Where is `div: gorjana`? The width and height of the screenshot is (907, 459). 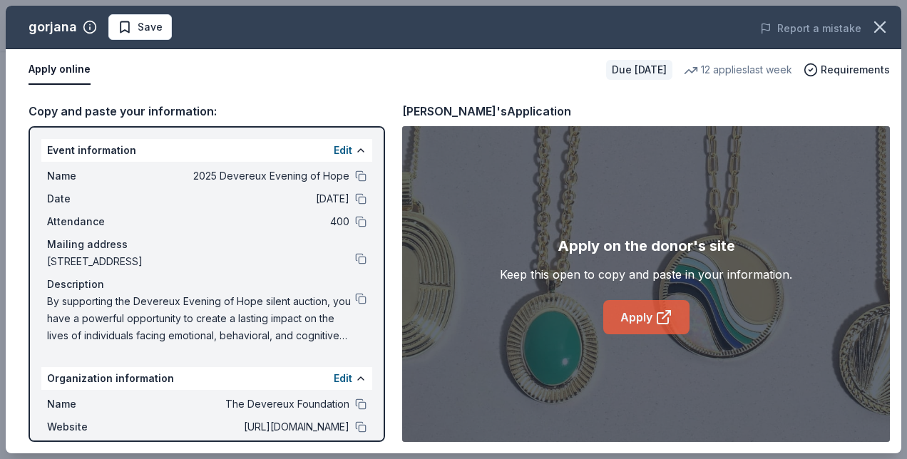 div: gorjana is located at coordinates (53, 27).